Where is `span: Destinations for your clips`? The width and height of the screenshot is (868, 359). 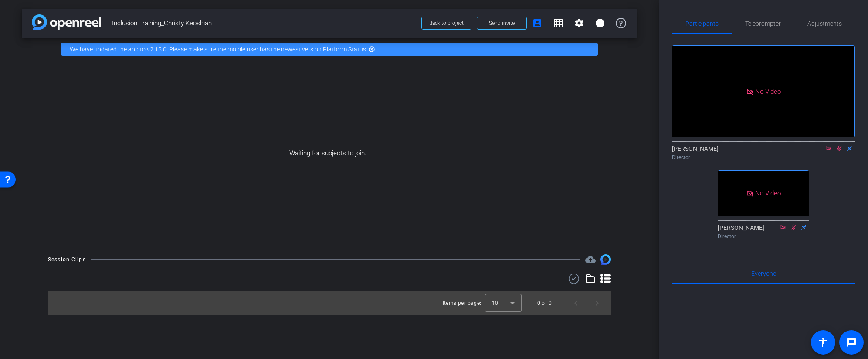
span: Destinations for your clips is located at coordinates (590, 259).